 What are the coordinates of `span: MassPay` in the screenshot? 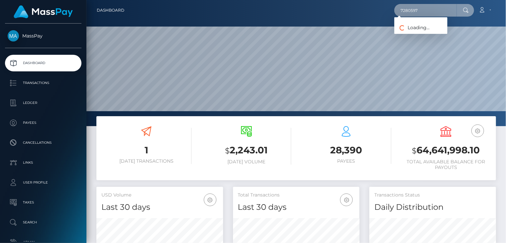 It's located at (43, 36).